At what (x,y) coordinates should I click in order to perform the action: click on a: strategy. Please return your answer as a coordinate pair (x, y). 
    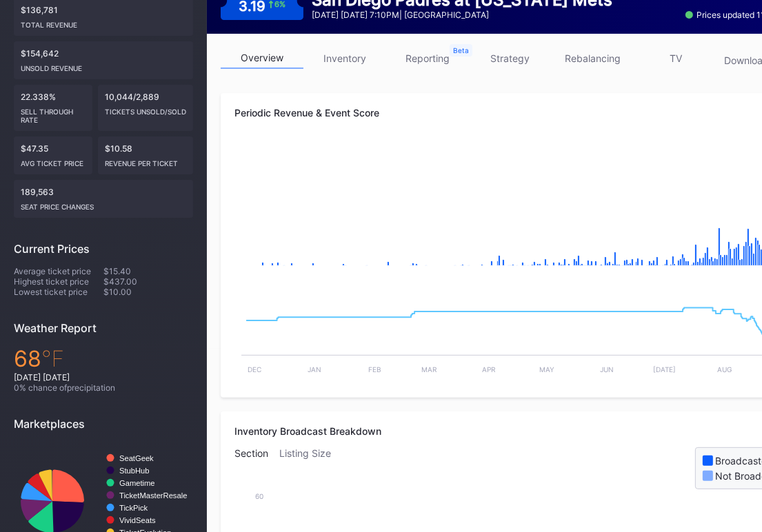
    Looking at the image, I should click on (510, 58).